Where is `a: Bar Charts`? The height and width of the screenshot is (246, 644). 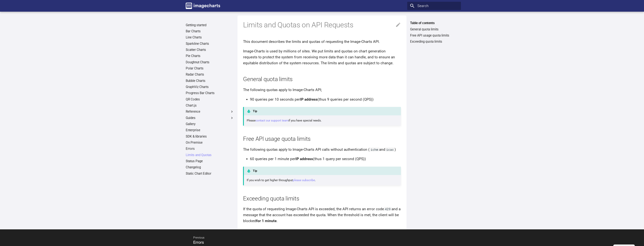
a: Bar Charts is located at coordinates (210, 31).